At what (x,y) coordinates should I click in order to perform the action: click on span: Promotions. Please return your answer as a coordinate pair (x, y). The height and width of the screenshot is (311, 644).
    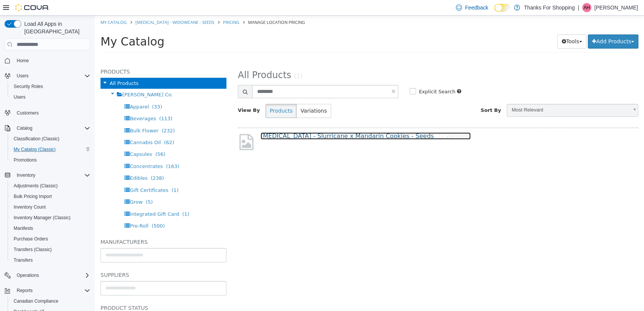
    Looking at the image, I should click on (50, 160).